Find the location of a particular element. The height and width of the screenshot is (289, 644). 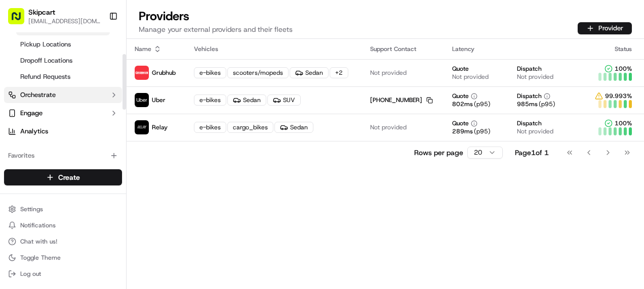

div: + 2 is located at coordinates (339, 72).